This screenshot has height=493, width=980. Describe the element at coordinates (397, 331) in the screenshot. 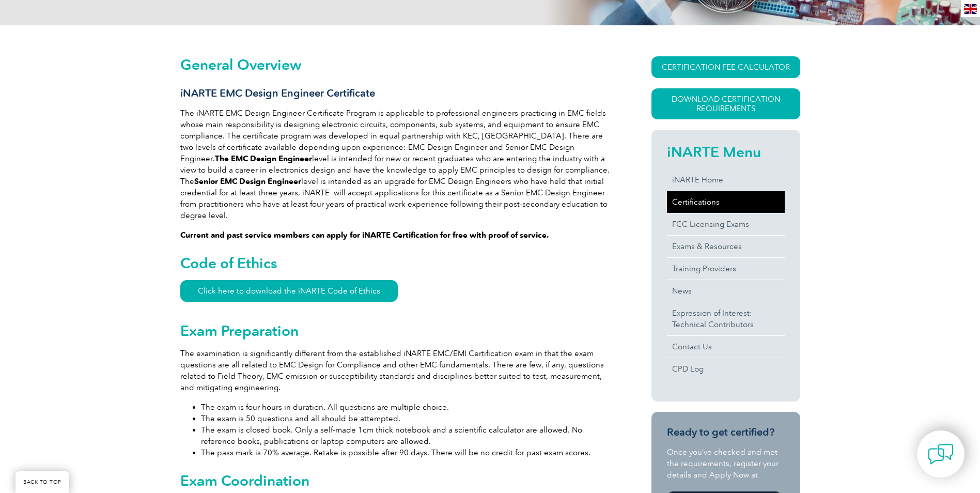

I see `h2: Exam Preparation` at that location.